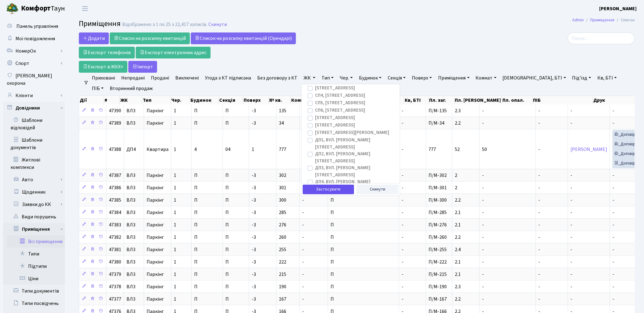 This screenshot has height=313, width=644. What do you see at coordinates (327, 78) in the screenshot?
I see `a: Тип` at bounding box center [327, 78].